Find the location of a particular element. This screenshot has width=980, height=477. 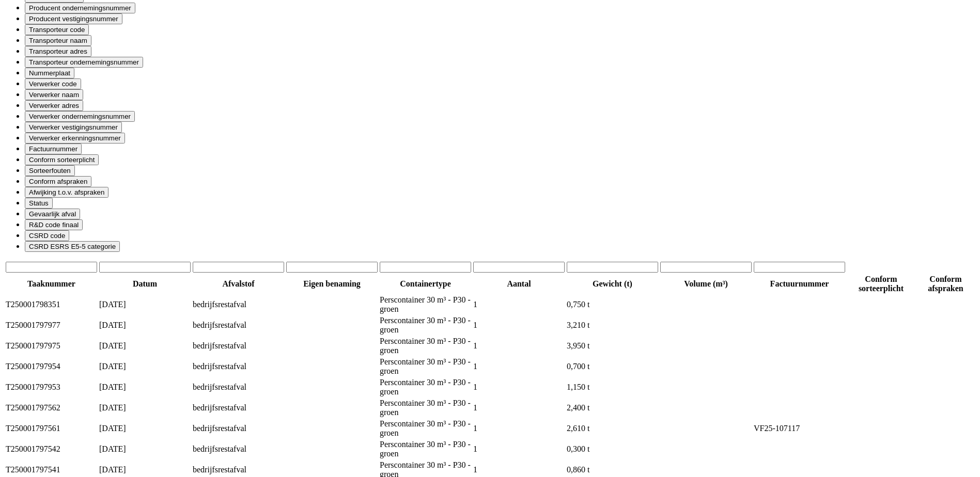

button: Verwerker erkenningsnummerVerwerker erkenningsnummer: Activate to sort is located at coordinates (75, 138).